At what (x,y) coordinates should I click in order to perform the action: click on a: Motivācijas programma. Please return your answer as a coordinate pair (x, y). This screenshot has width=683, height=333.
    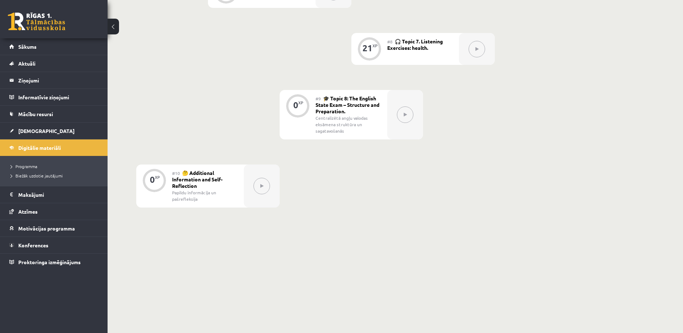
    Looking at the image, I should click on (54, 229).